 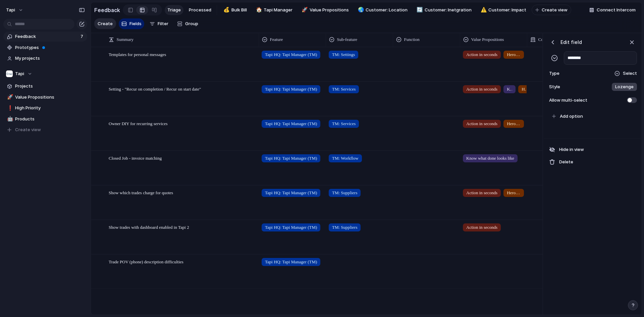 I want to click on span: Add option, so click(x=571, y=116).